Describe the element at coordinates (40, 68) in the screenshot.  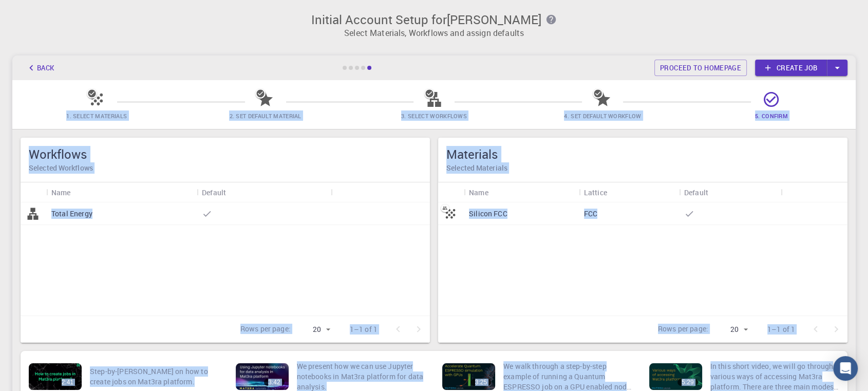
I see `button: Back` at that location.